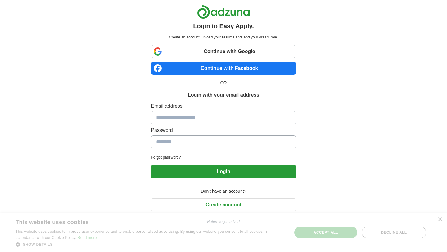 The width and height of the screenshot is (447, 252). What do you see at coordinates (440, 219) in the screenshot?
I see `div: Close` at bounding box center [440, 219].